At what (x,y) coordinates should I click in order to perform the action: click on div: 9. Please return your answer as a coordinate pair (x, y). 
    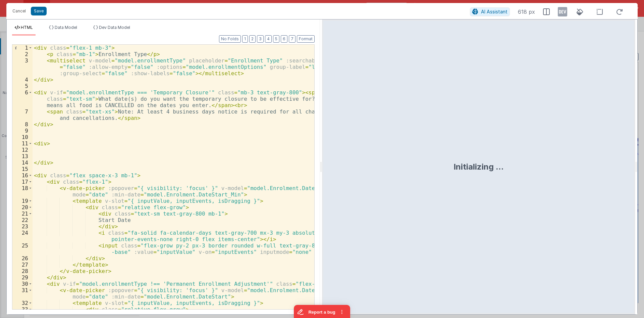
    Looking at the image, I should click on (22, 131).